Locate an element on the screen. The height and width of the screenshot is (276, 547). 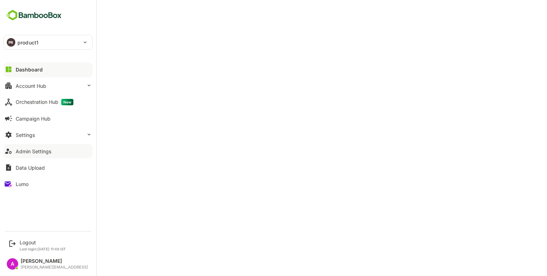
div: A is located at coordinates (12, 264).